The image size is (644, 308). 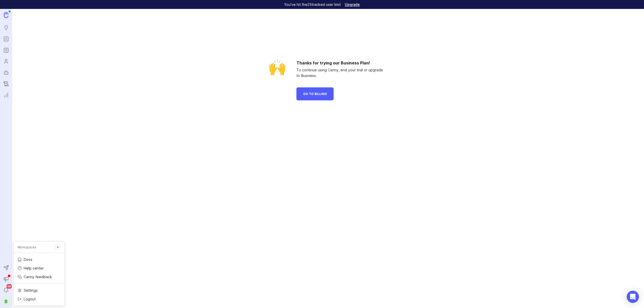 I want to click on span: Go to Billing, so click(x=315, y=94).